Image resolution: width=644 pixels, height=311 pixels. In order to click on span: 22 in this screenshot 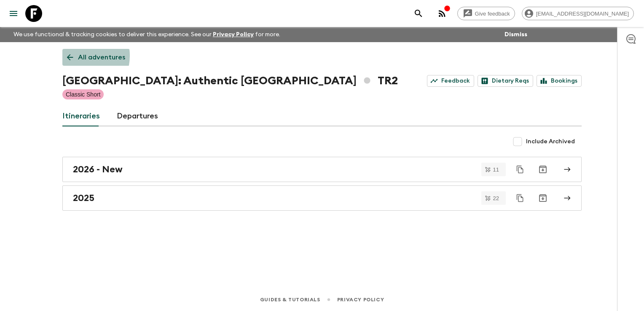, I will do `click(496, 198)`.